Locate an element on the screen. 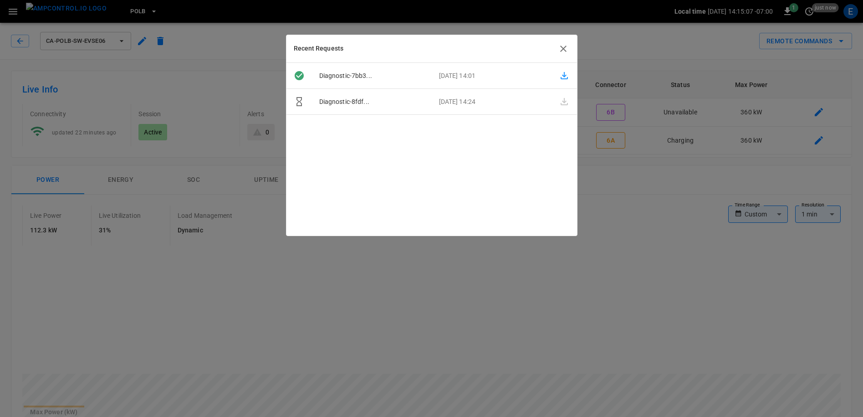 Image resolution: width=863 pixels, height=417 pixels. p: Diagnostic-8fdf... is located at coordinates (372, 102).